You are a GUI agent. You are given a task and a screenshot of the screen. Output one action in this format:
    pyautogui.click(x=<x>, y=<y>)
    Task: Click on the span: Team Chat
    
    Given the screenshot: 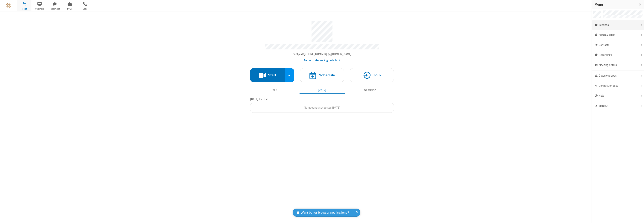 What is the action you would take?
    pyautogui.click(x=55, y=9)
    